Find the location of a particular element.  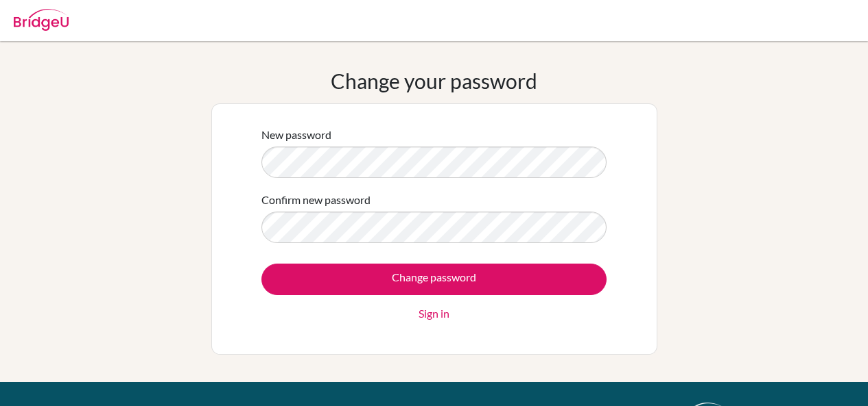

label: New password is located at coordinates (297, 135).